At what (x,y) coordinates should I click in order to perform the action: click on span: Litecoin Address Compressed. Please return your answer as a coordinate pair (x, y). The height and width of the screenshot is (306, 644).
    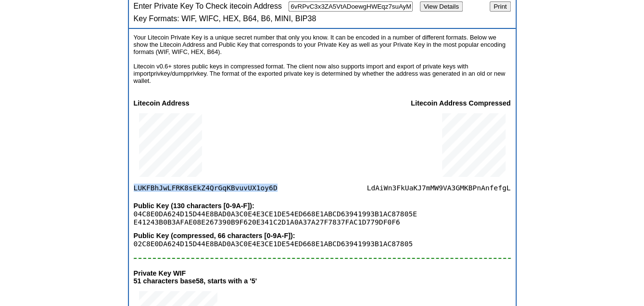
    Looking at the image, I should click on (438, 103).